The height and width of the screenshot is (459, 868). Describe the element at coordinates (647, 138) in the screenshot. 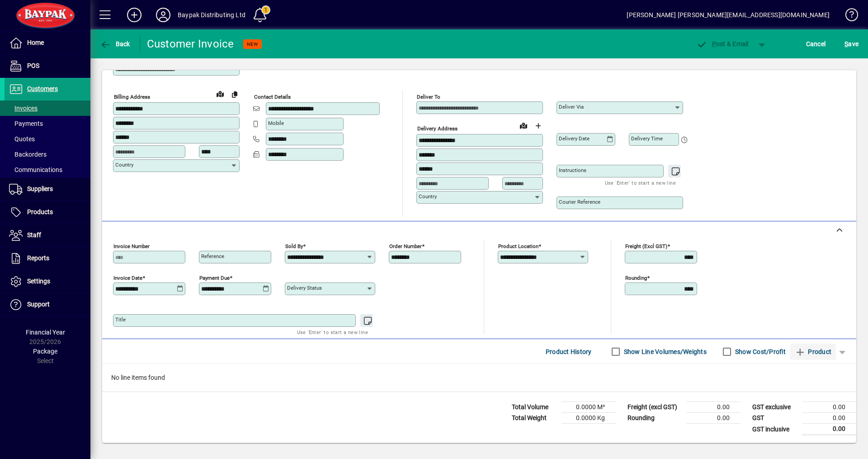

I see `mat-label: Delivery time` at that location.